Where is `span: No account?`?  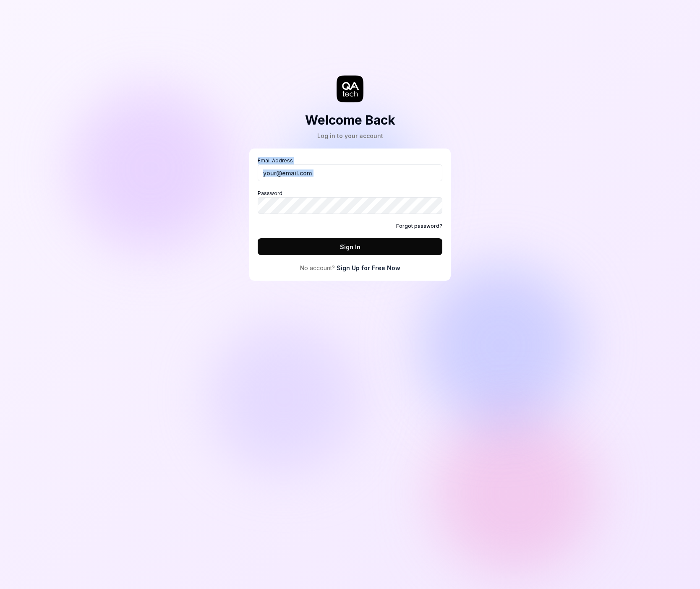
span: No account? is located at coordinates (317, 268).